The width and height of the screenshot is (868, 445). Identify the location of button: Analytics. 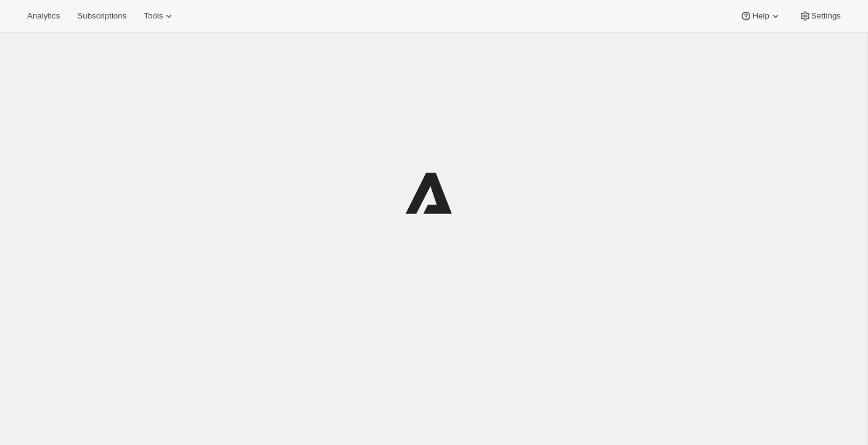
(43, 16).